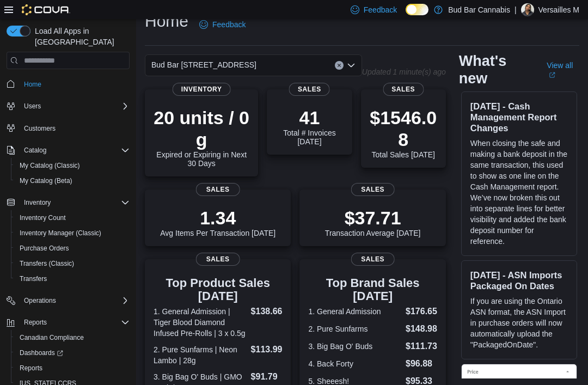 Image resolution: width=588 pixels, height=385 pixels. What do you see at coordinates (72, 180) in the screenshot?
I see `button: My Catalog (Beta)` at bounding box center [72, 180].